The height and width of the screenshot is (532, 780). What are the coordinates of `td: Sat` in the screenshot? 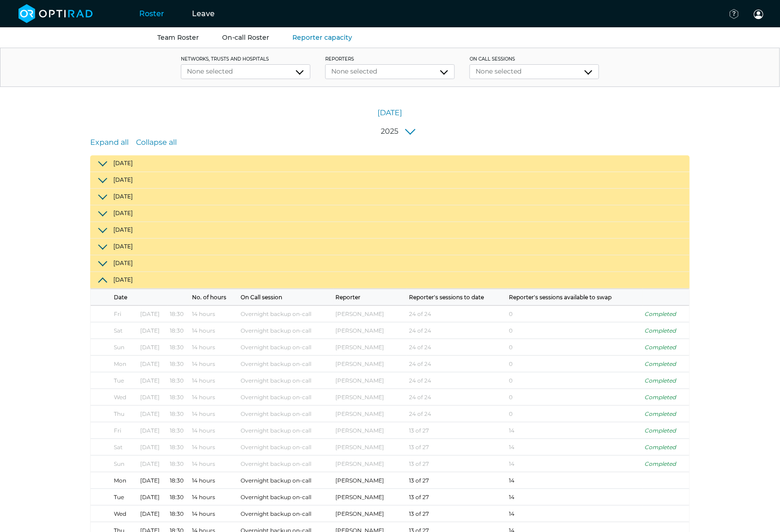 It's located at (114, 331).